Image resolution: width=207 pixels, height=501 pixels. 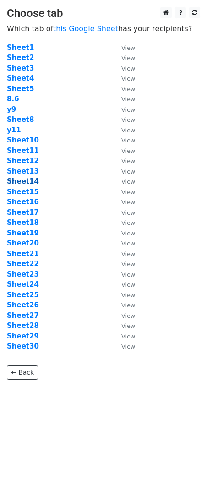 I want to click on strong: Sheet11, so click(x=23, y=151).